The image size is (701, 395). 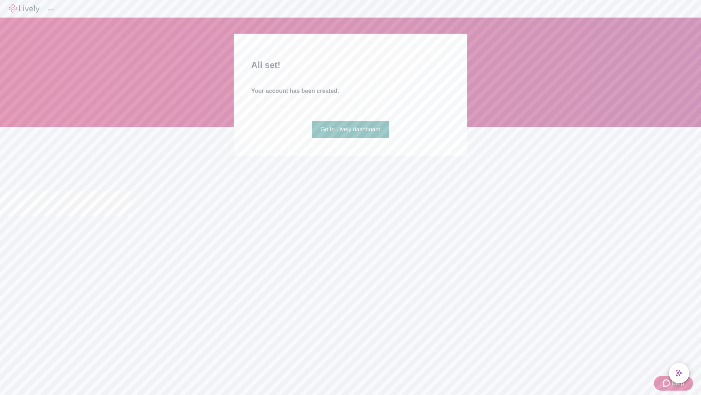 I want to click on button: Zendesk support iconHelp, so click(x=674, y=383).